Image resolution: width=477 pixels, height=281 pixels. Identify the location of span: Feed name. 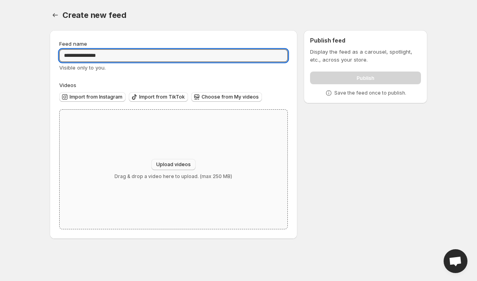
(73, 44).